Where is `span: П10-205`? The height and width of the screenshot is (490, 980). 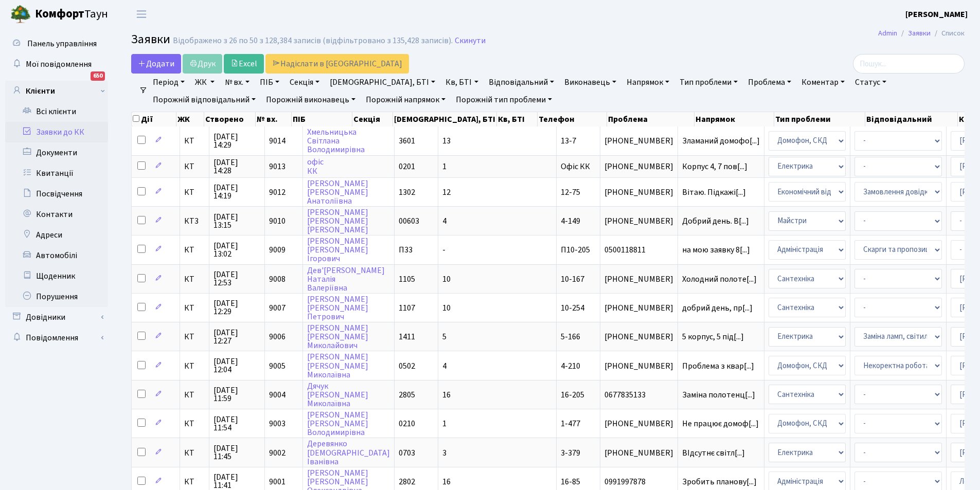 span: П10-205 is located at coordinates (575, 250).